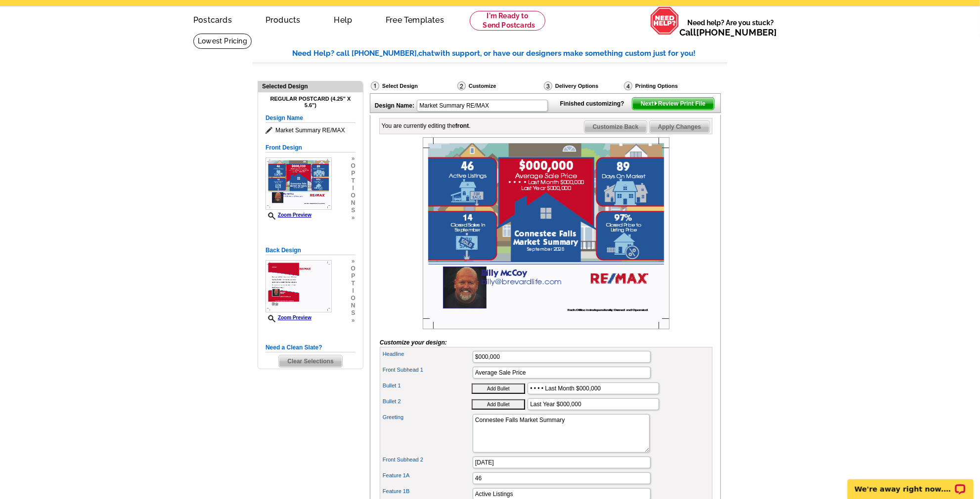 Image resolution: width=980 pixels, height=499 pixels. What do you see at coordinates (213, 19) in the screenshot?
I see `a: Postcards` at bounding box center [213, 19].